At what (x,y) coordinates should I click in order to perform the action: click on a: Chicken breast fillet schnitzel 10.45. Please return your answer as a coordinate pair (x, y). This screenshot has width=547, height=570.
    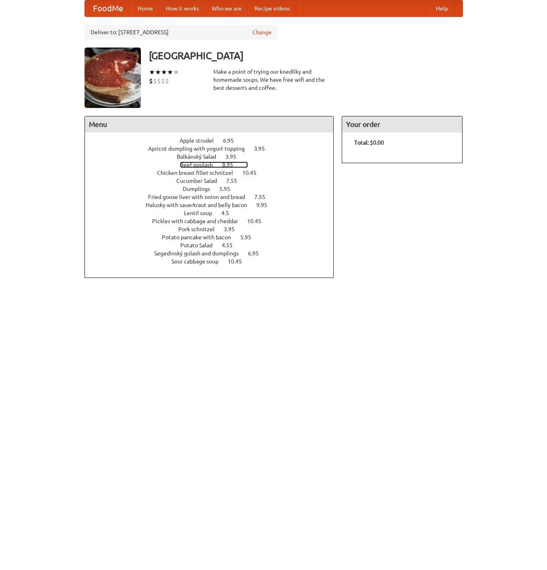
    Looking at the image, I should click on (214, 173).